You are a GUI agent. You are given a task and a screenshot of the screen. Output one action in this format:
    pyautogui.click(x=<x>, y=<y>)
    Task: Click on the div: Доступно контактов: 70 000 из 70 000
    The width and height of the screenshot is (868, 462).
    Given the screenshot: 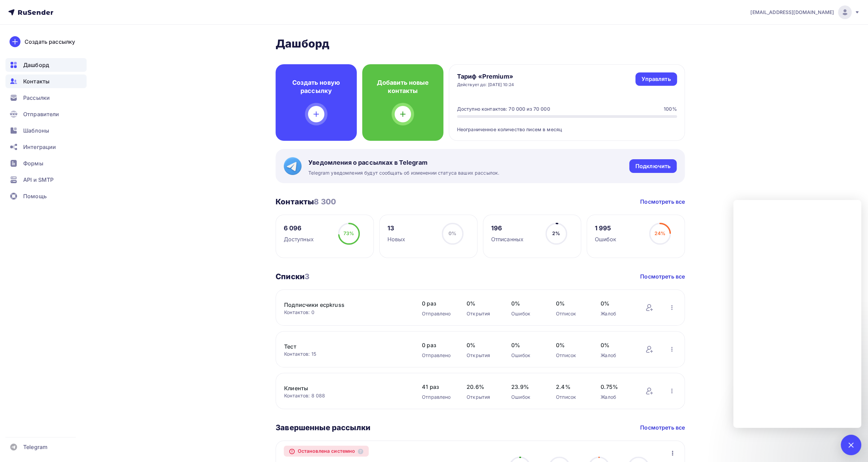 What is the action you would take?
    pyautogui.click(x=503, y=109)
    